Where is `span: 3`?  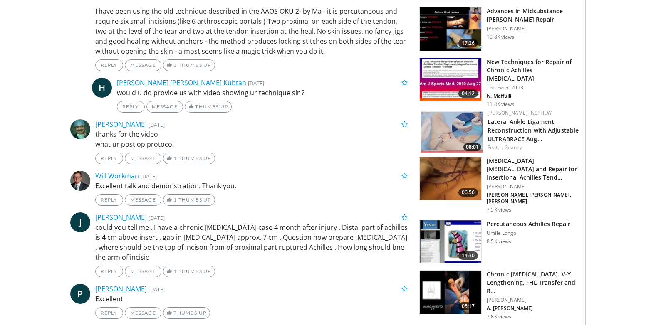 span: 3 is located at coordinates (175, 65).